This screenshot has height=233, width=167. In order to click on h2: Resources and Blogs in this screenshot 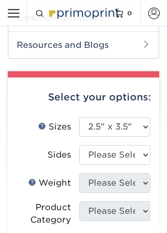, I will do `click(83, 45)`.